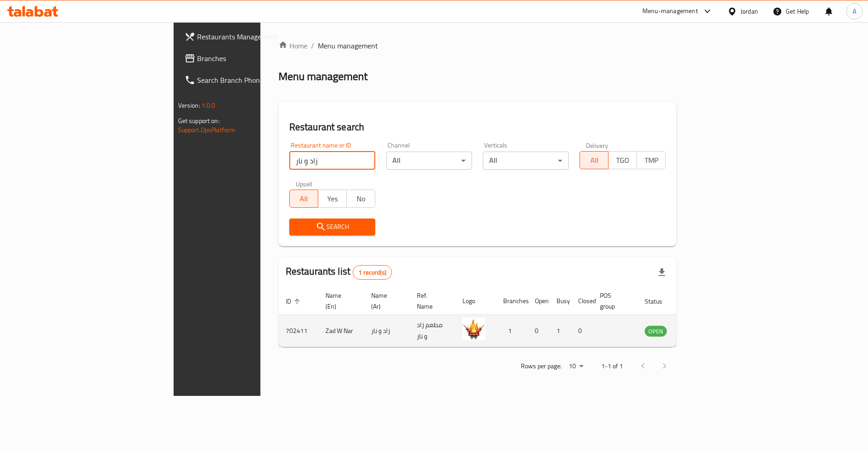 Image resolution: width=868 pixels, height=452 pixels. Describe the element at coordinates (189, 106) in the screenshot. I see `span: Version:` at that location.